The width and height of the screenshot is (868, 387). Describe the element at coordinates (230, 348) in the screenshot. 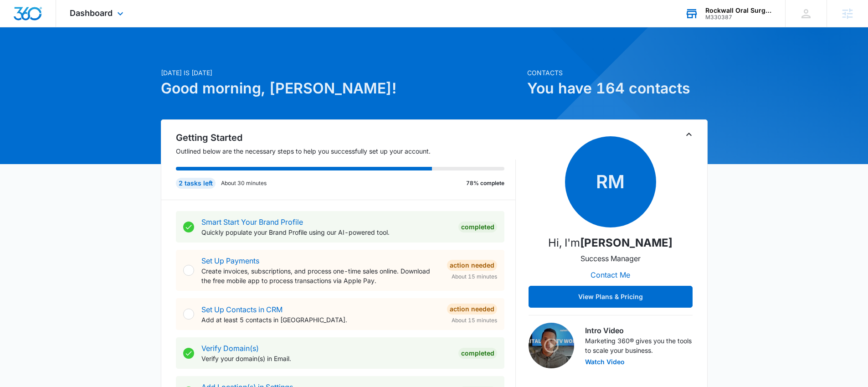

I see `a: Verify Domain(s)` at that location.